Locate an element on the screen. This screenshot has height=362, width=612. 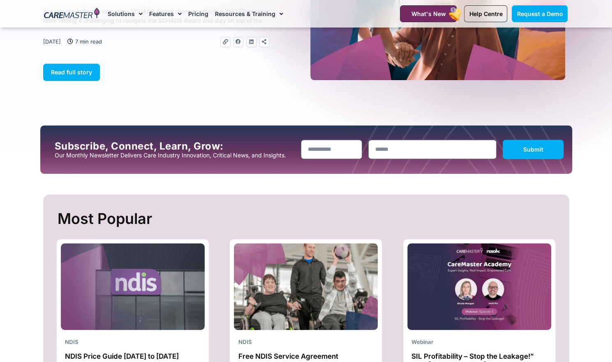
a: Request a Demo is located at coordinates (540, 14).